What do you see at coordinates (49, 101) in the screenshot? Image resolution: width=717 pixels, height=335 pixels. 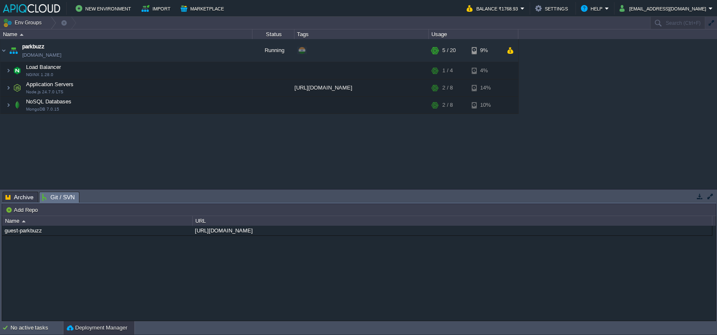 I see `a: NoSQL DatabasesMongoDB 7.0.15` at bounding box center [49, 101].